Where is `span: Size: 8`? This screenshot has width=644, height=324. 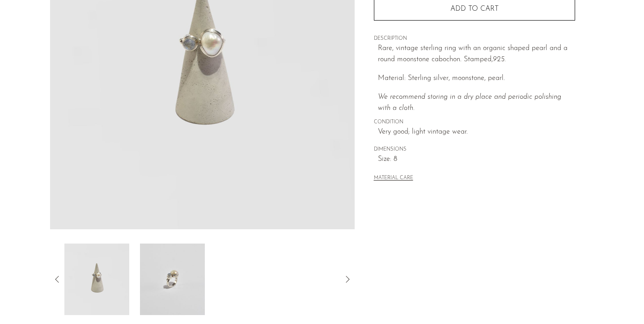
span: Size: 8 is located at coordinates (476, 160).